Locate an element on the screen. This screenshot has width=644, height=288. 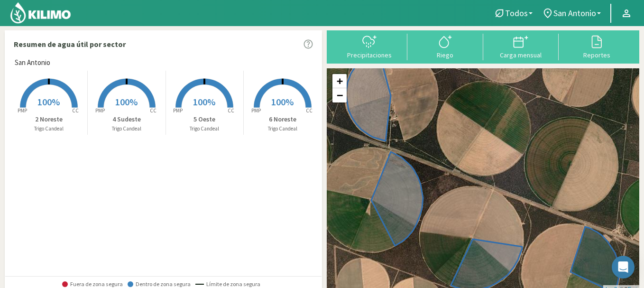
p: 5 Oeste is located at coordinates (204, 119).